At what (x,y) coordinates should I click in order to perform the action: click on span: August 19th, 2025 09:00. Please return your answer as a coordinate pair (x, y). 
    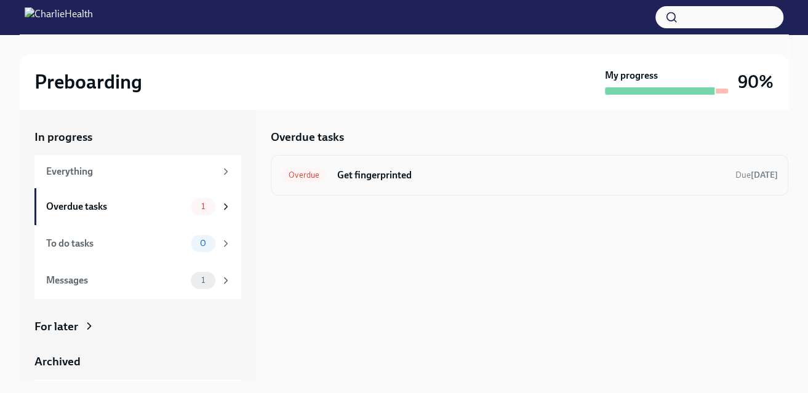
    Looking at the image, I should click on (757, 175).